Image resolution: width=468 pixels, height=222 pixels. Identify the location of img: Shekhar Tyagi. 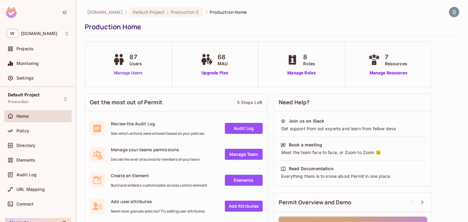
(454, 12).